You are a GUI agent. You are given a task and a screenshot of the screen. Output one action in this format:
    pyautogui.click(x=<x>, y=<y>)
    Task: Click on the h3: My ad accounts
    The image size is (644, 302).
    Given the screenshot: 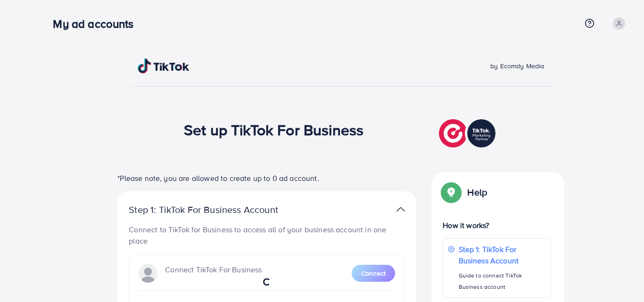 What is the action you would take?
    pyautogui.click(x=97, y=24)
    